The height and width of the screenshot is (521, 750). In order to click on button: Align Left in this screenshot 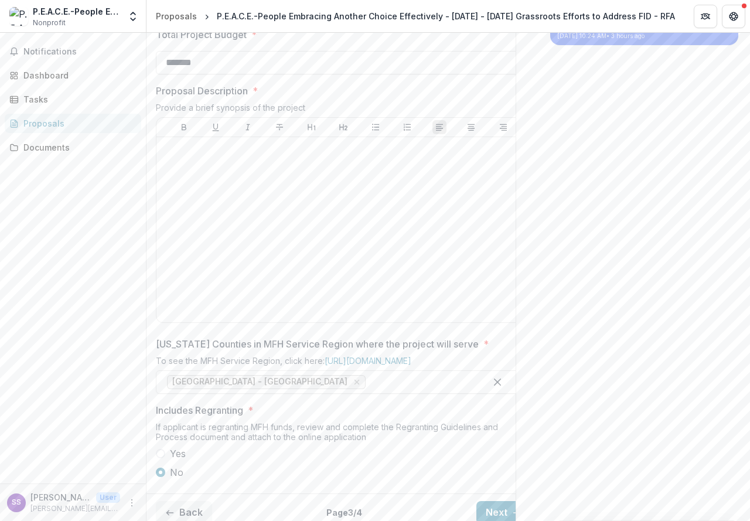, I will do `click(439, 127)`.